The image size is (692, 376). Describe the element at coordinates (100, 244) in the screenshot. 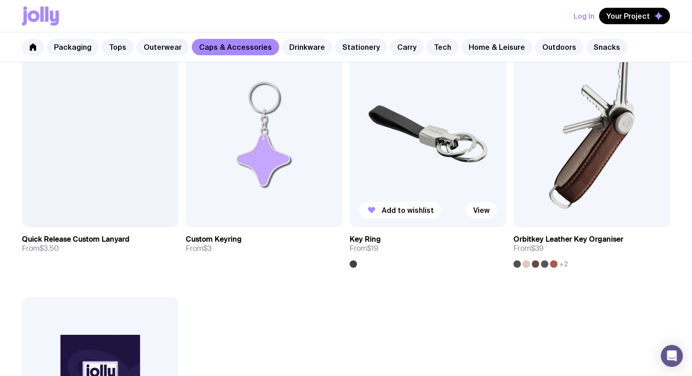

I see `a: Quick Release Custom LanyardFrom$3.50` at that location.